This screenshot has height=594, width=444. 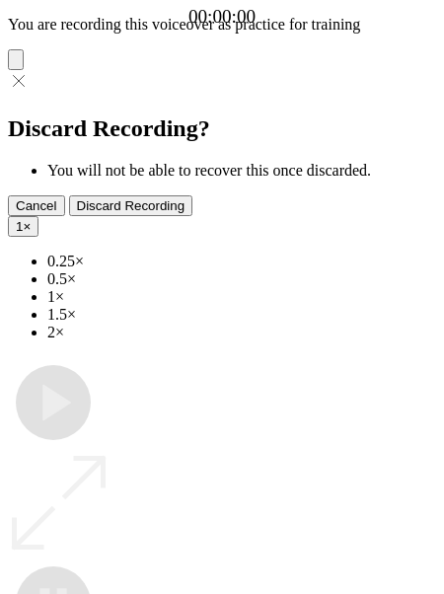 I want to click on li: 2×, so click(x=242, y=332).